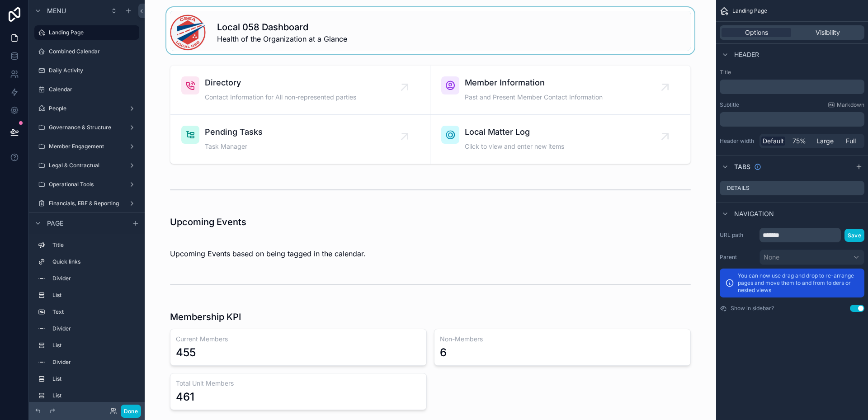 This screenshot has width=868, height=420. Describe the element at coordinates (87, 89) in the screenshot. I see `a: Calendar` at that location.